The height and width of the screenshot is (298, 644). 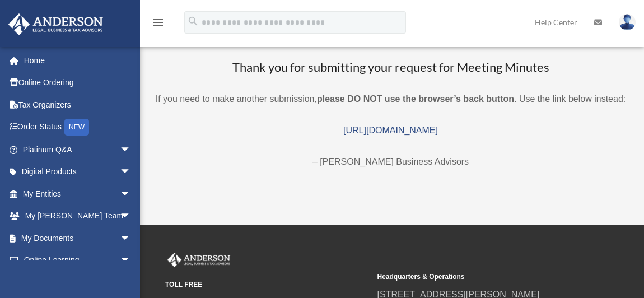 I want to click on small: TOLL FREE, so click(x=267, y=285).